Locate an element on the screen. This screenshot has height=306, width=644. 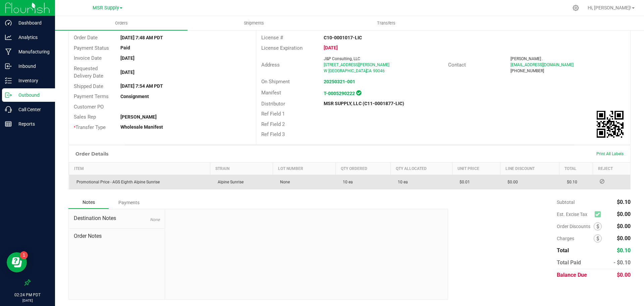
span: Charges is located at coordinates (575, 238).